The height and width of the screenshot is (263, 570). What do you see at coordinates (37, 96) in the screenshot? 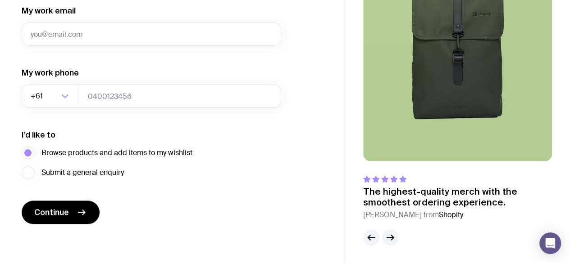
I see `span: +61` at bounding box center [37, 96].